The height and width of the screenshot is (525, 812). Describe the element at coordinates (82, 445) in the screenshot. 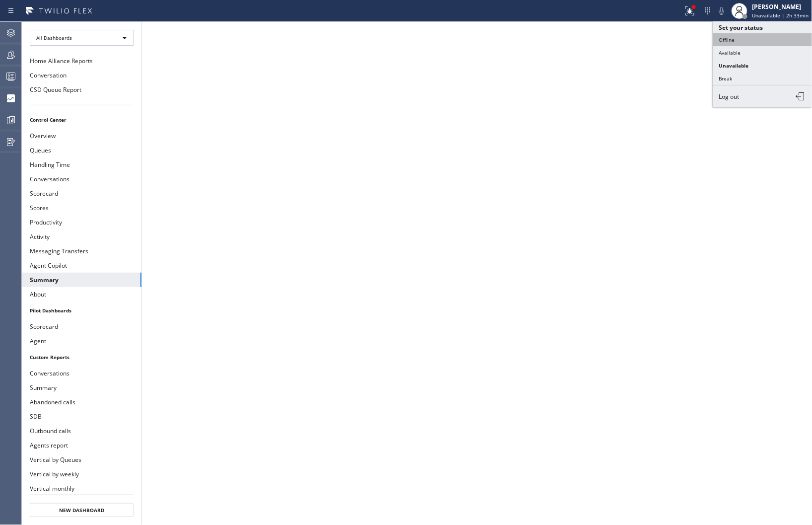

I see `button: Agents report` at that location.